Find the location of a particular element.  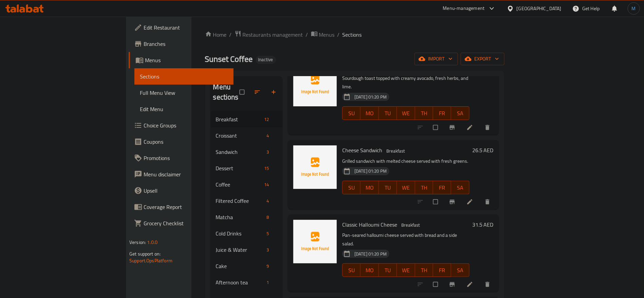

button: Branch-specific-item is located at coordinates (453, 128).